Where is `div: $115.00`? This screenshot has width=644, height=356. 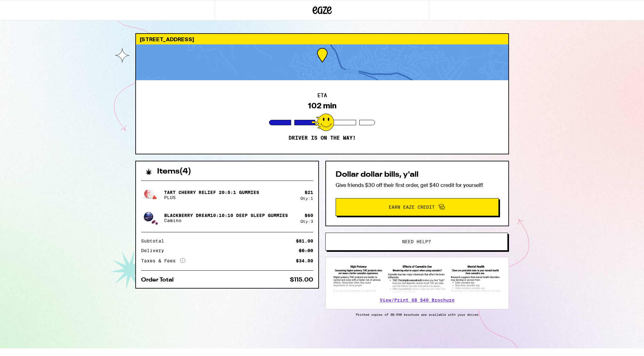
div: $115.00 is located at coordinates (301, 280).